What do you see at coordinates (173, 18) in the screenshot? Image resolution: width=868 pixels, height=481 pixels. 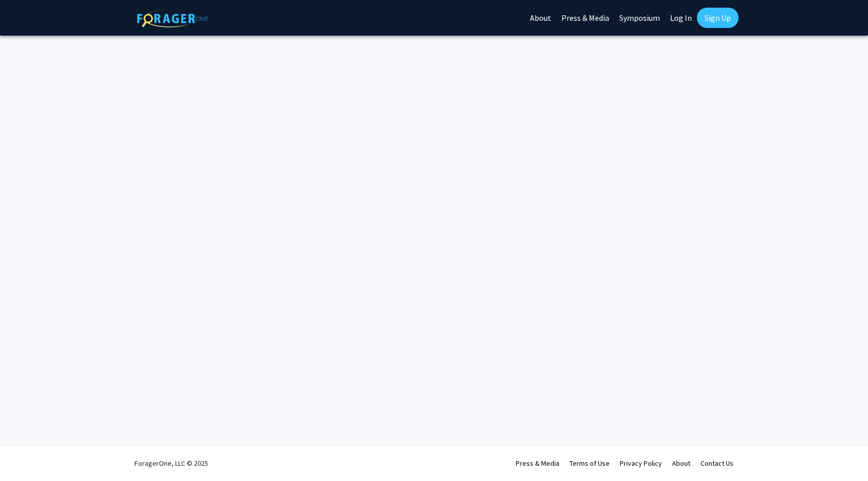 I see `img: ForagerOne Logo` at bounding box center [173, 18].